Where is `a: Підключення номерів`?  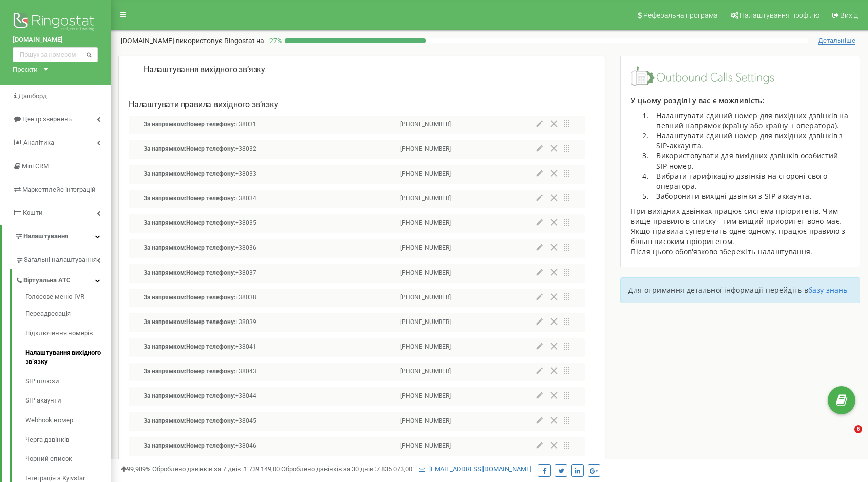 a: Підключення номерів is located at coordinates (68, 333).